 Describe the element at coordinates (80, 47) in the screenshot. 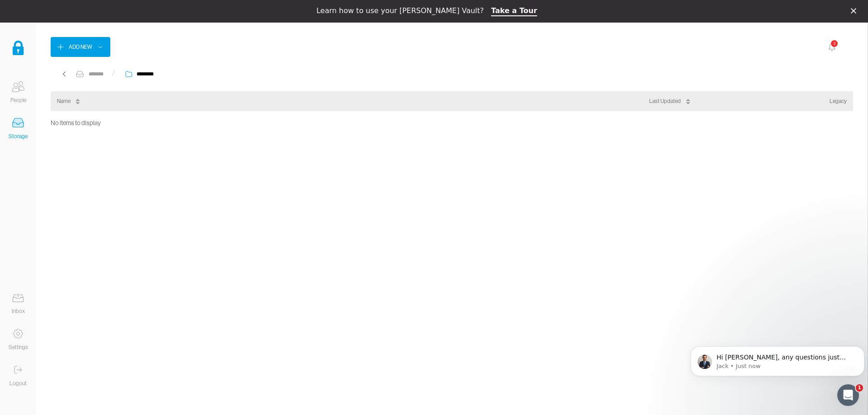

I see `div: Add New` at that location.